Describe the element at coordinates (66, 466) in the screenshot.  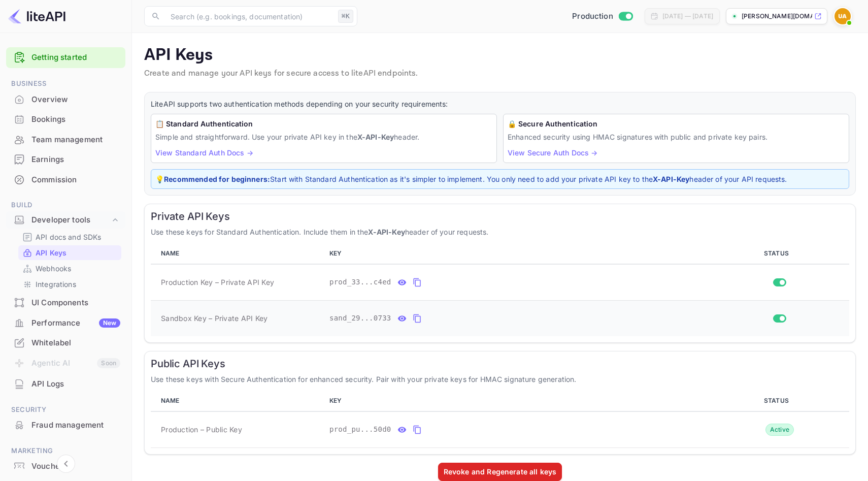
I see `a: Vouchers` at that location.